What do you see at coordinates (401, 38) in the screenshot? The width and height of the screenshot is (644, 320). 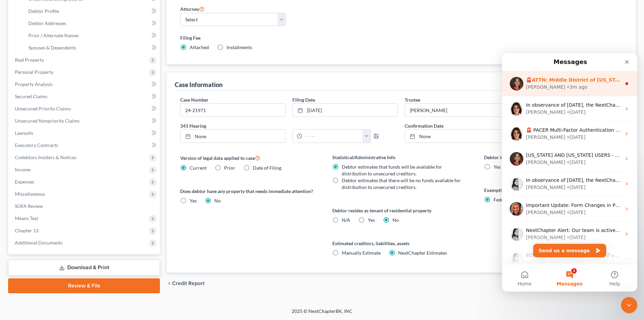 I see `label: Filing Fee` at bounding box center [401, 38].